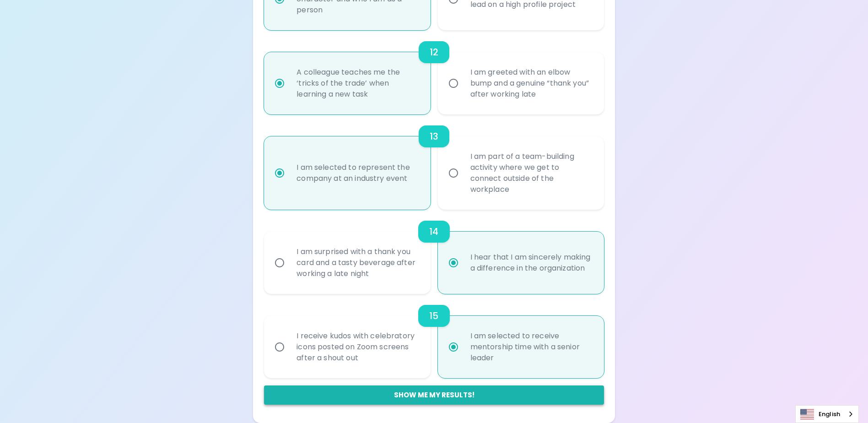 Image resolution: width=868 pixels, height=423 pixels. What do you see at coordinates (827, 414) in the screenshot?
I see `div: Language` at bounding box center [827, 414].